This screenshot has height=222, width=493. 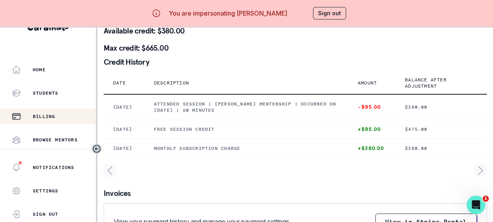 I want to click on p: Browse Mentors, so click(x=55, y=140).